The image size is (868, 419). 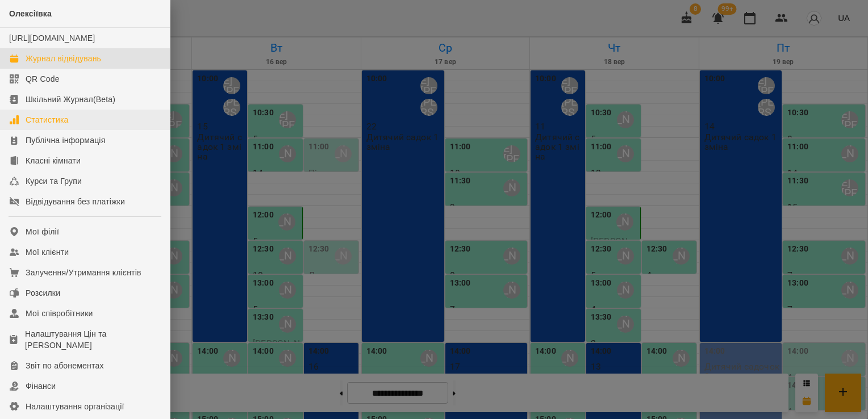 I want to click on div: QR Code, so click(x=43, y=79).